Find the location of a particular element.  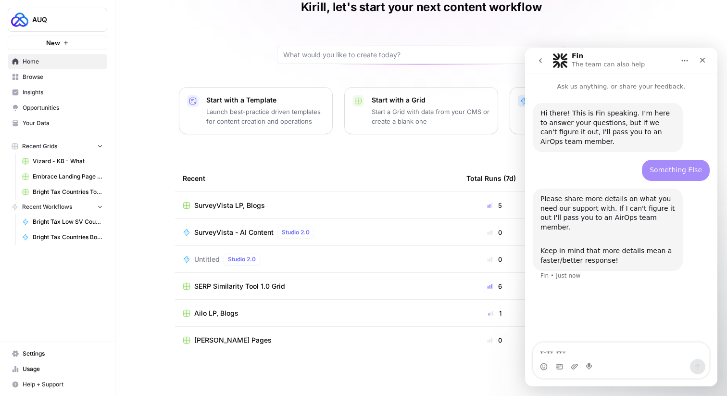

p: Launch best-practice driven templates for content creation and operations is located at coordinates (265, 116).